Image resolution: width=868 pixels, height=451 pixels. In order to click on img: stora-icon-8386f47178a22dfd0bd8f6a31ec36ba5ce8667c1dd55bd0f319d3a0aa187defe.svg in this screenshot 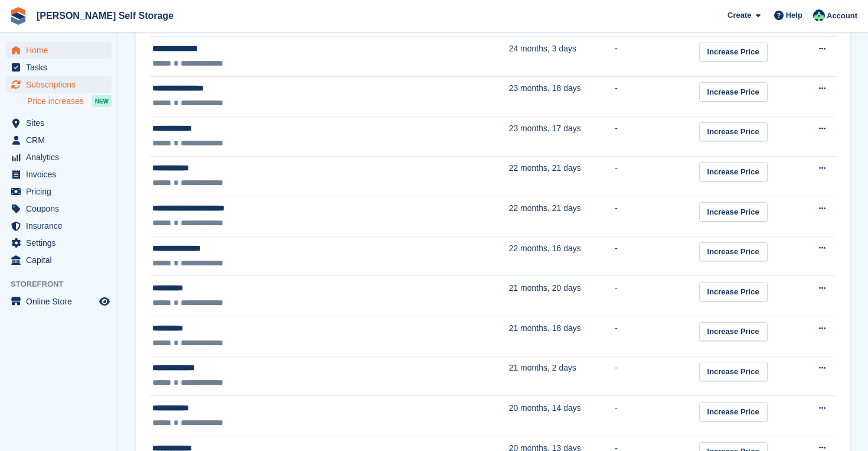, I will do `click(18, 16)`.